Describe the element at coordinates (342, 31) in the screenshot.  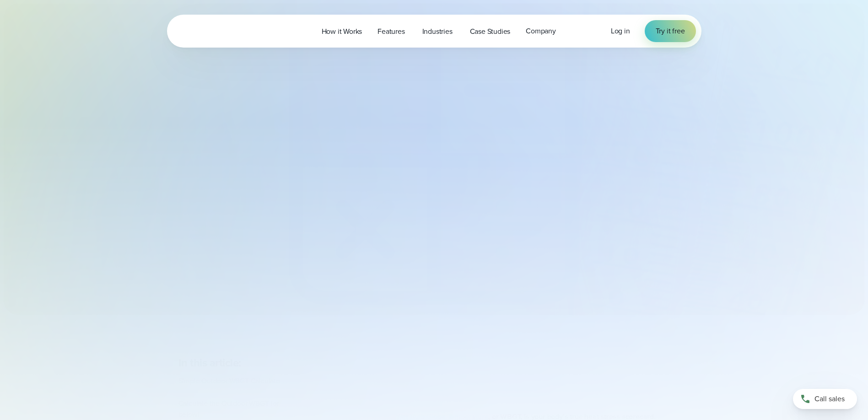
I see `a: How it Works` at that location.